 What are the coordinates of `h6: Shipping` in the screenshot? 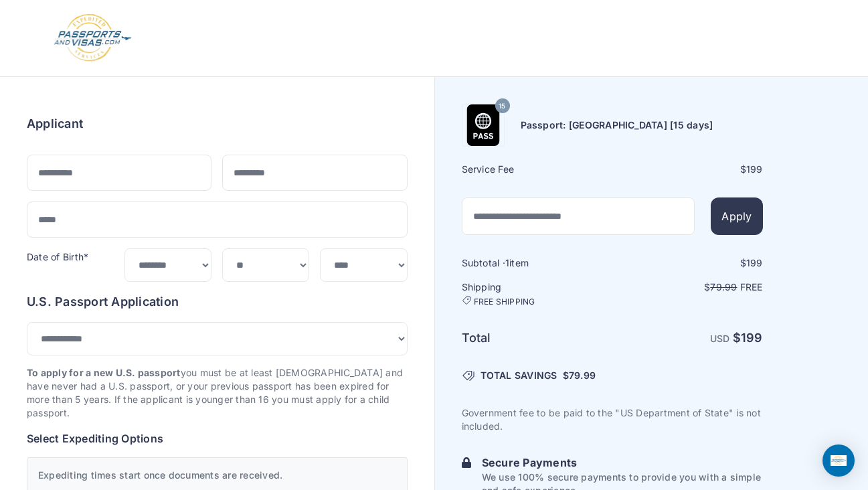 It's located at (536, 294).